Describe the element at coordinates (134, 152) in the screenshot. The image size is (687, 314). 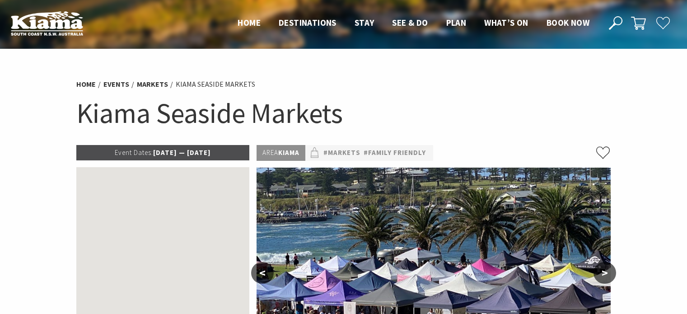
I see `span: Event Dates:` at that location.